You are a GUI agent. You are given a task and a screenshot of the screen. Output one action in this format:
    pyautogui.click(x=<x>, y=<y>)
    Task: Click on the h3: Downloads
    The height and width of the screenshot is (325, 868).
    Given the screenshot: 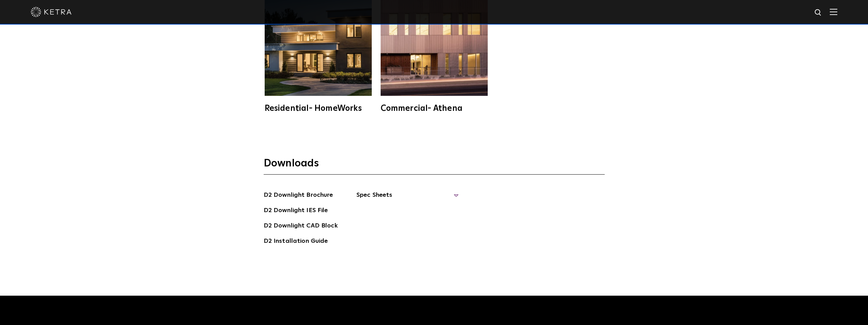 What is the action you would take?
    pyautogui.click(x=434, y=166)
    